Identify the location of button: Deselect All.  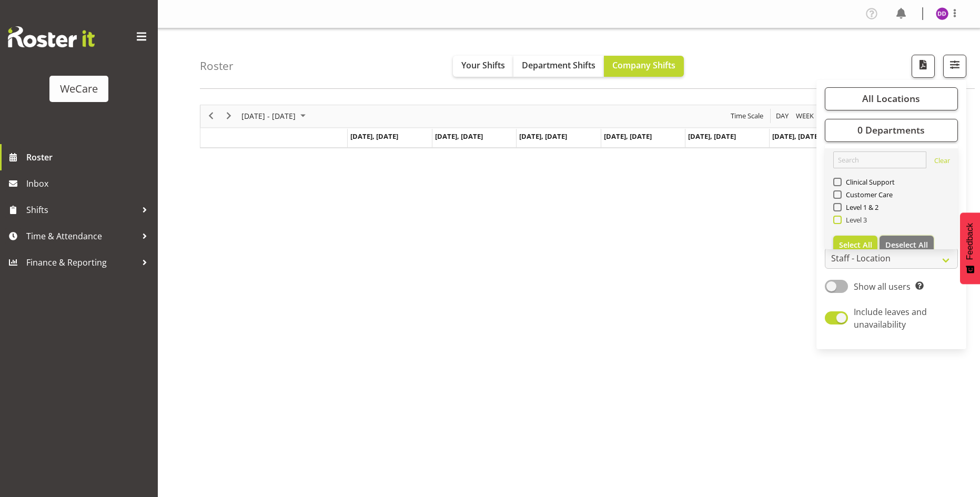
(907, 245).